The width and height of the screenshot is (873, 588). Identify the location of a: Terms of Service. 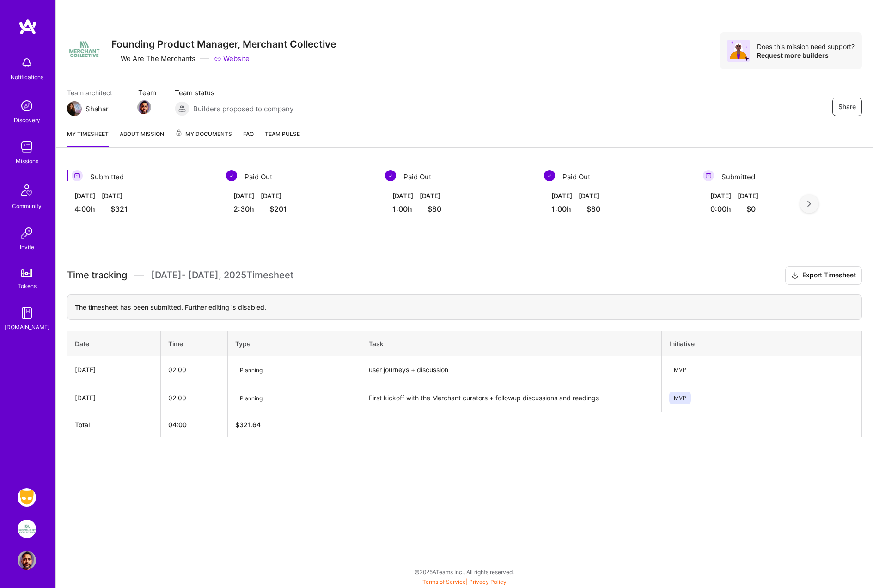
(444, 581).